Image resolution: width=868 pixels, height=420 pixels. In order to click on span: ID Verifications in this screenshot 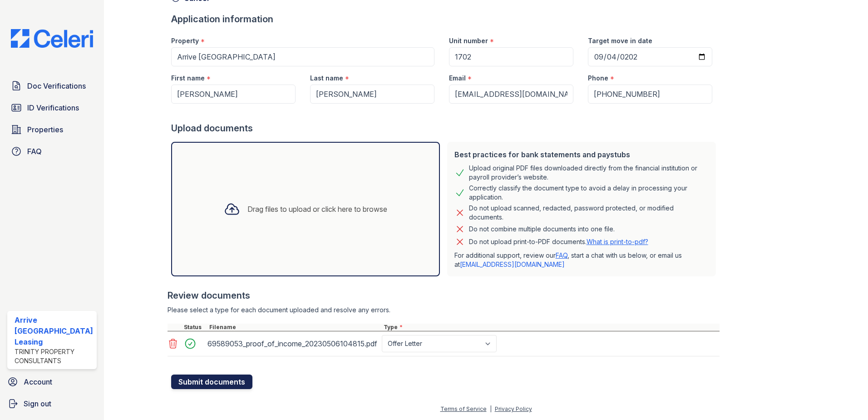, I will do `click(53, 108)`.